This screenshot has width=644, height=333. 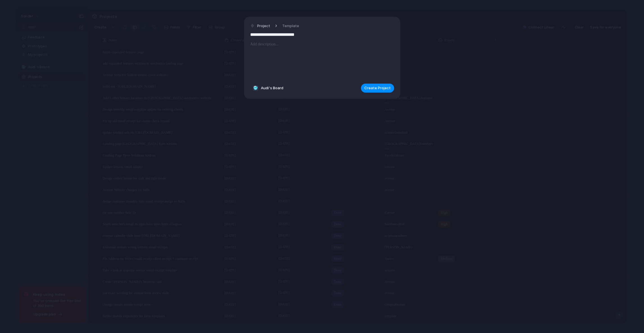 I want to click on span: Audi's Board, so click(x=272, y=88).